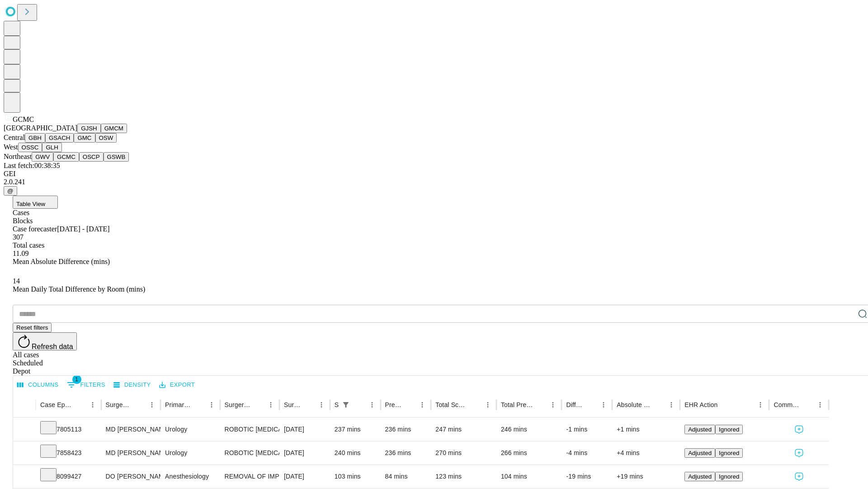  Describe the element at coordinates (646, 452) in the screenshot. I see `div: +4 mins` at that location.